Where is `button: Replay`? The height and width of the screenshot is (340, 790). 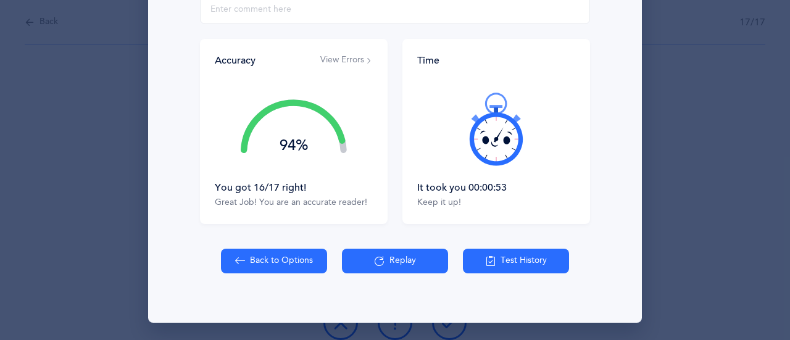 button: Replay is located at coordinates (395, 261).